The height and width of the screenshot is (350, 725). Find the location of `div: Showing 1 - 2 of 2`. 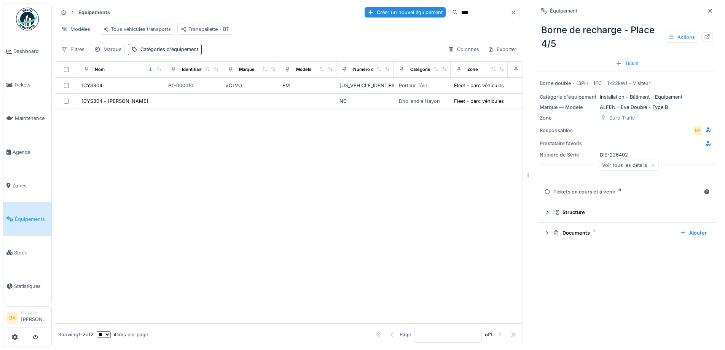

div: Showing 1 - 2 of 2 is located at coordinates (76, 334).